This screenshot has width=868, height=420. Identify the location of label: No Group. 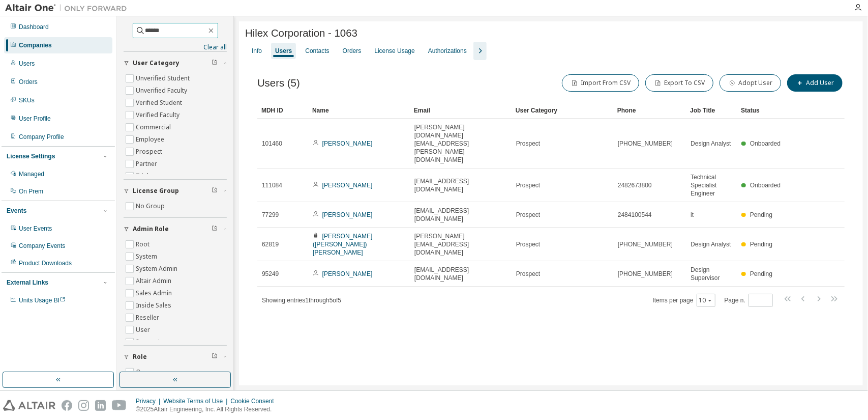
(151, 206).